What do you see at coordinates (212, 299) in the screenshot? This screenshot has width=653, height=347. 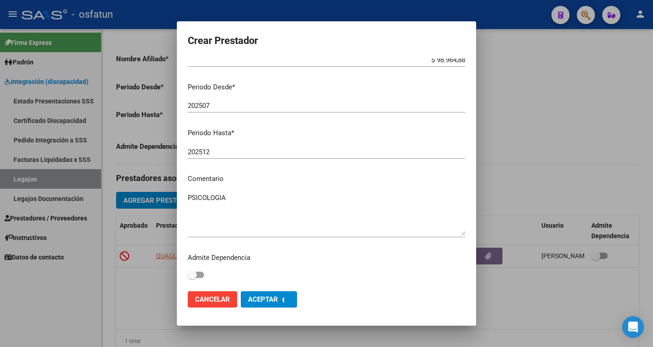 I see `button: Cancelar` at bounding box center [212, 299].